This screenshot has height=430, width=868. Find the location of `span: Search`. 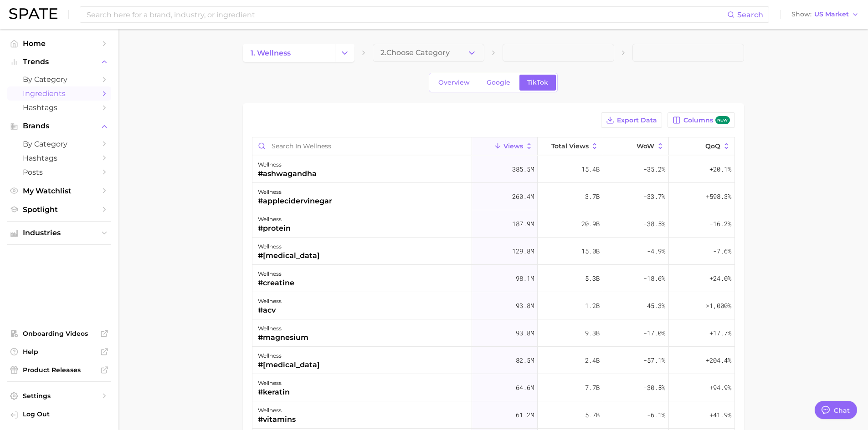

span: Search is located at coordinates (749, 15).